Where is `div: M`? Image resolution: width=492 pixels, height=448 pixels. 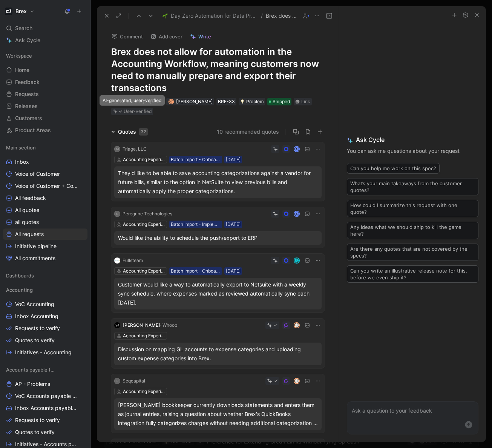 div: M is located at coordinates (117, 149).